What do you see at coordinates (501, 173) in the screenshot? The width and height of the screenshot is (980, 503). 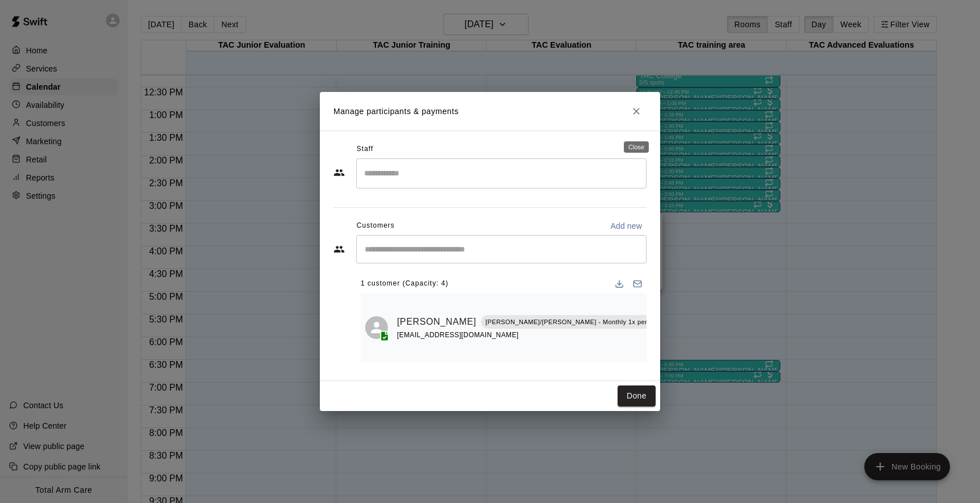 I see `div: Search staff` at bounding box center [501, 173].